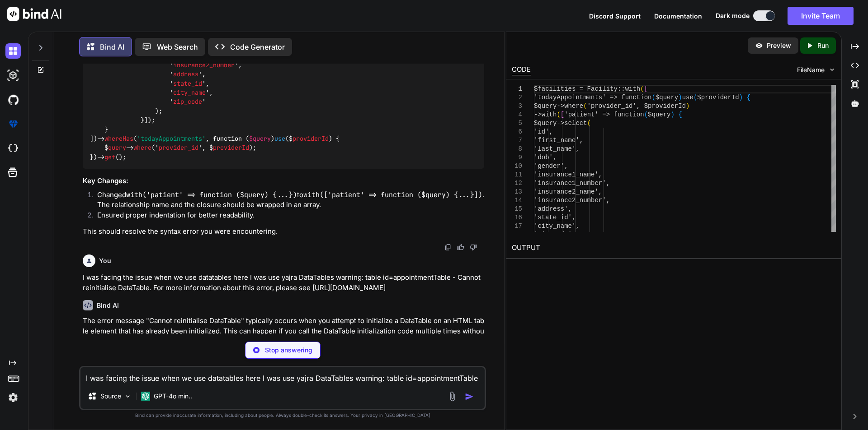  What do you see at coordinates (603, 115) in the screenshot?
I see `span: 'patient' => function` at bounding box center [603, 115].